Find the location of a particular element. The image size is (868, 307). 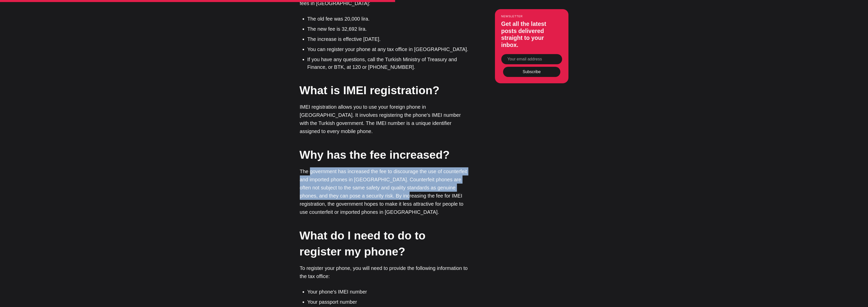

p: To register your phone, you will need to provide the following information to the tax office: is located at coordinates (385, 272).